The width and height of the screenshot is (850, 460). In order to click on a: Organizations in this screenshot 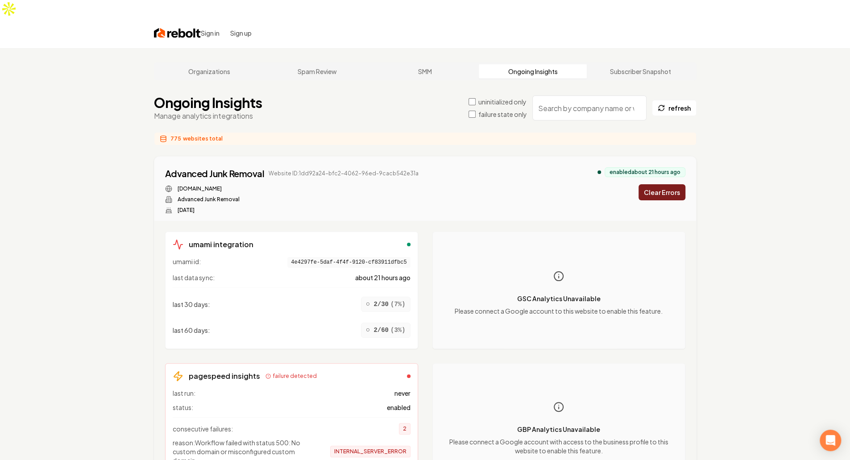, I will do `click(210, 71)`.